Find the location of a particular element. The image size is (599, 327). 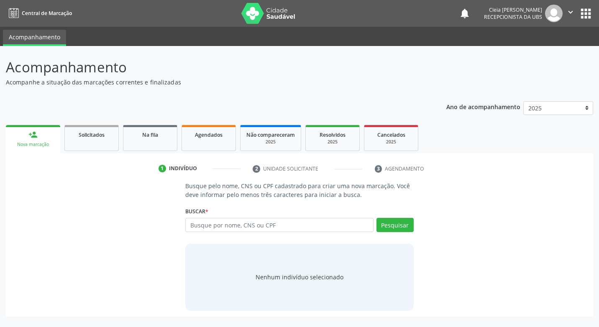

div: Nova marcação is located at coordinates (33, 144).